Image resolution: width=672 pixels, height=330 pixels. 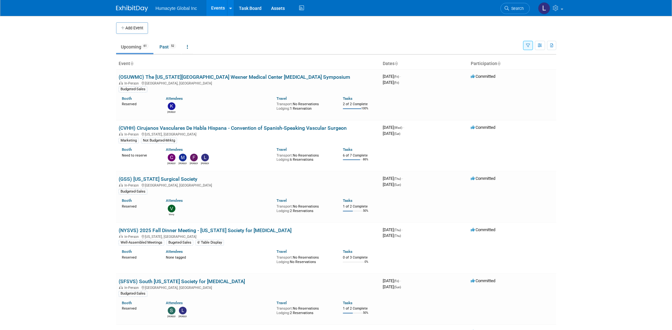 I want to click on span: Search, so click(x=516, y=8).